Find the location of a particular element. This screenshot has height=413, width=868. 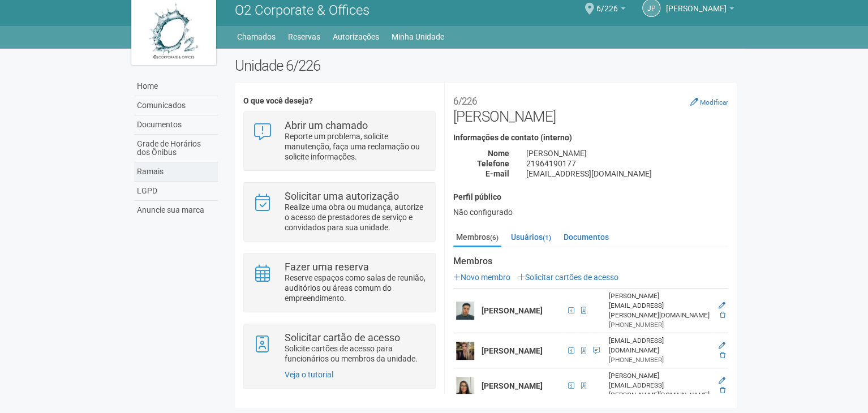

strong: Solicitar cartão de acesso is located at coordinates (342, 337).